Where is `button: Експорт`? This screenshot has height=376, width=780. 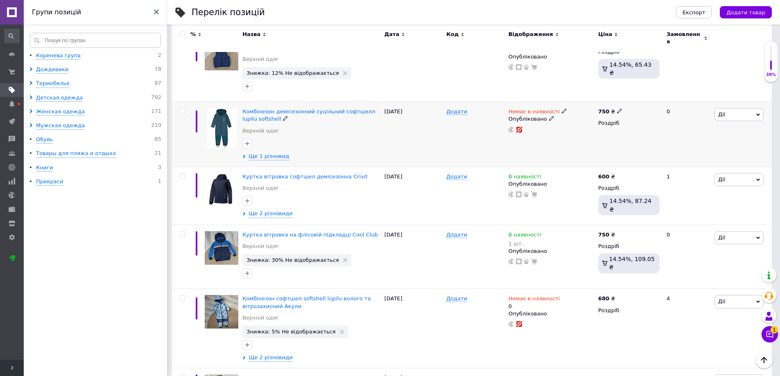 button: Експорт is located at coordinates (694, 12).